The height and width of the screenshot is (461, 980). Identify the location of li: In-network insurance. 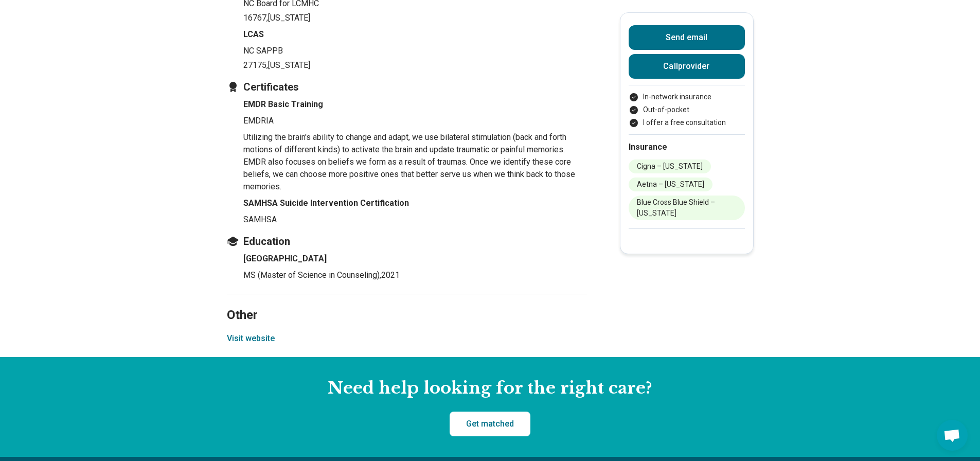
(687, 97).